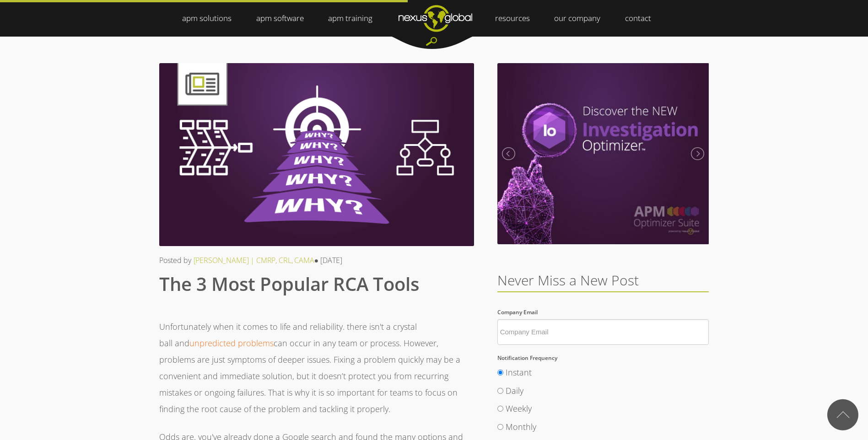  Describe the element at coordinates (603, 332) in the screenshot. I see `input: Company Email` at that location.